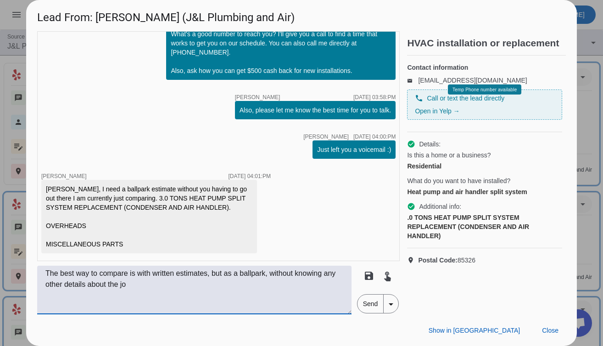 The width and height of the screenshot is (603, 346). Describe the element at coordinates (354, 150) in the screenshot. I see `div: Just left you a voicemail :)` at that location.